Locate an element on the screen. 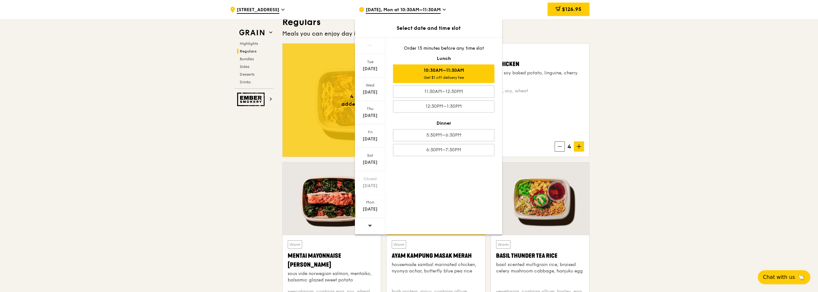  img: Grain web logo is located at coordinates (252, 33).